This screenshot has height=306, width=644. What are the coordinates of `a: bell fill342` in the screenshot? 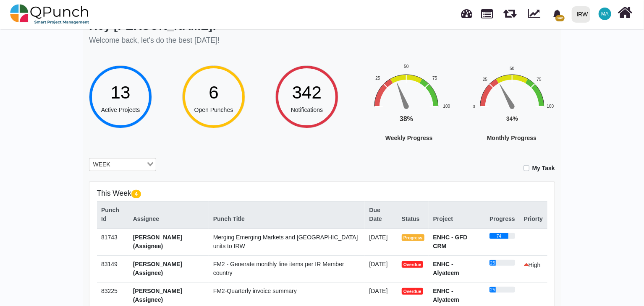 It's located at (558, 13).